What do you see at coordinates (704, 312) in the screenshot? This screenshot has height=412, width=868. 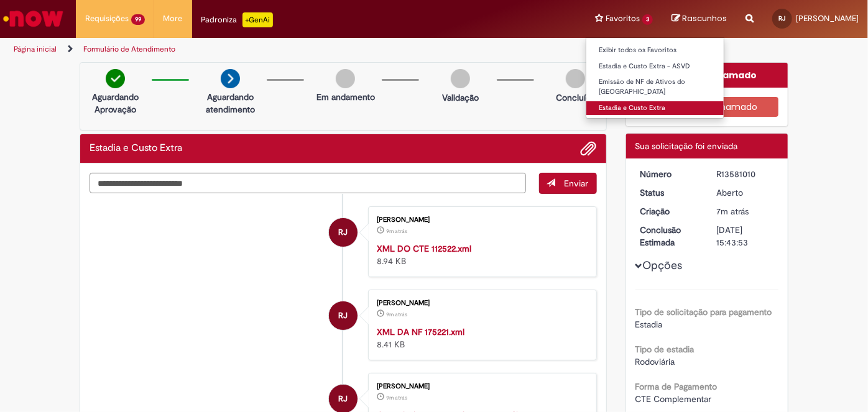 I see `b: Tipo de solicitação para pagamento` at bounding box center [704, 312].